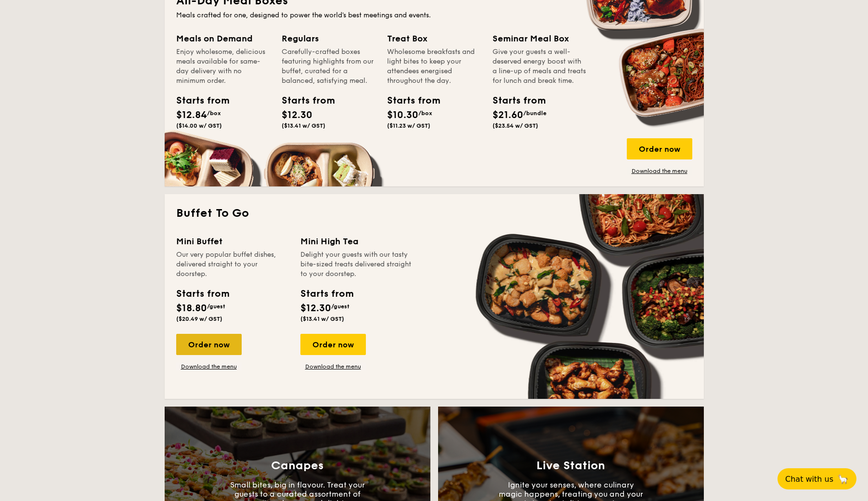  What do you see at coordinates (535, 113) in the screenshot?
I see `span: /bundle` at bounding box center [535, 113].